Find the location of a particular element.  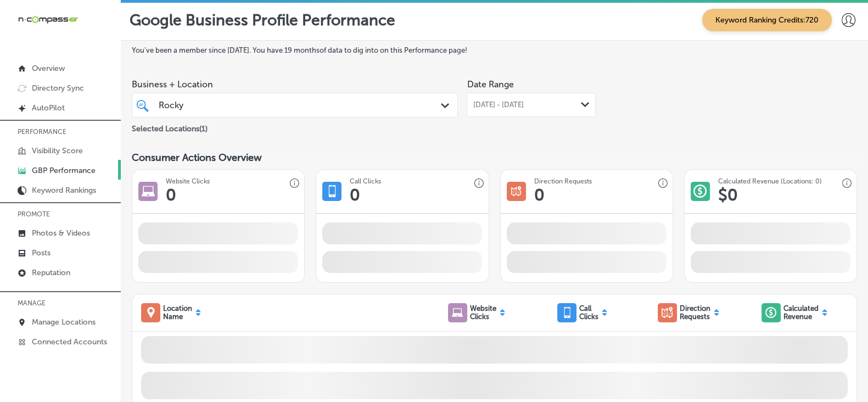

p: Calculated Revenue is located at coordinates (801, 312).